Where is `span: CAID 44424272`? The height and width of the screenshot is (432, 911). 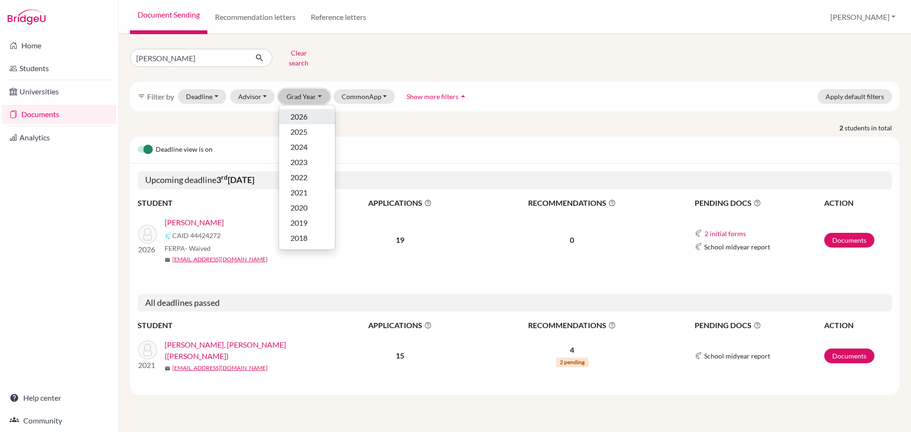 span: CAID 44424272 is located at coordinates (196, 235).